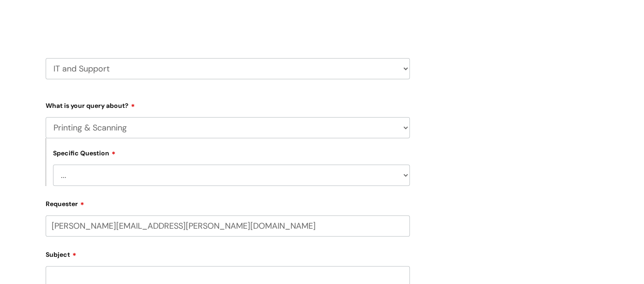 The height and width of the screenshot is (284, 644). I want to click on label: What is your query about?, so click(228, 104).